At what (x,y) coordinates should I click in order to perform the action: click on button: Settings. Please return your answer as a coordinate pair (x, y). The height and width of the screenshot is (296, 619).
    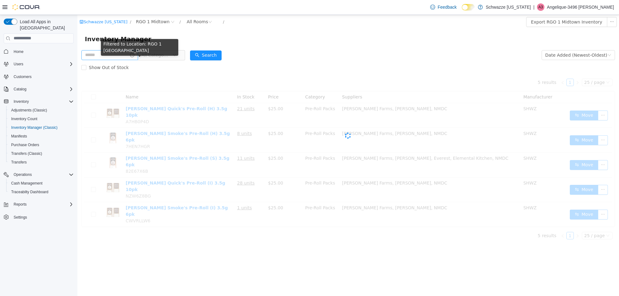
    Looking at the image, I should click on (39, 217).